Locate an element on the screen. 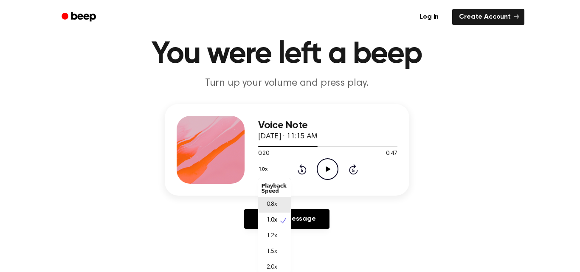  button: 1.0x is located at coordinates (264, 169).